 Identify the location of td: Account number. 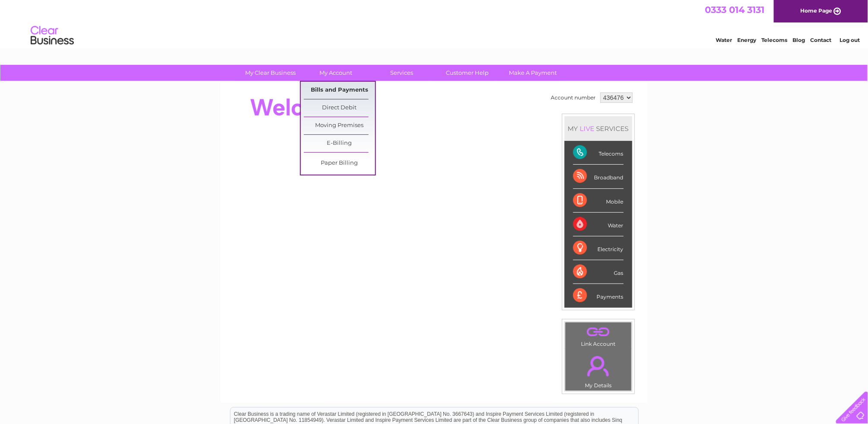
(574, 97).